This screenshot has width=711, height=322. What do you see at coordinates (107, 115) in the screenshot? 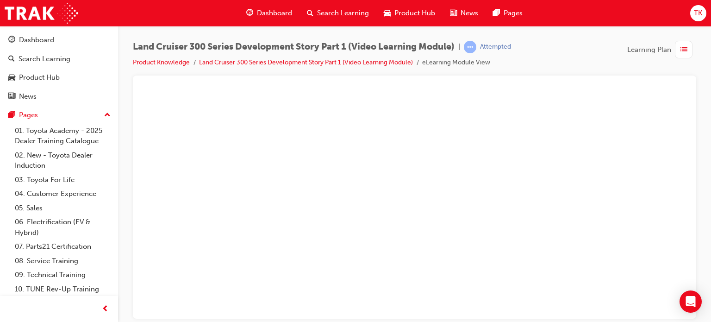
I see `span: up-icon` at bounding box center [107, 115].